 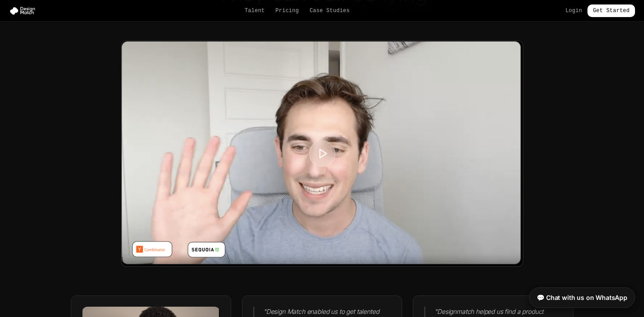 I want to click on img: Design Match, so click(x=24, y=11).